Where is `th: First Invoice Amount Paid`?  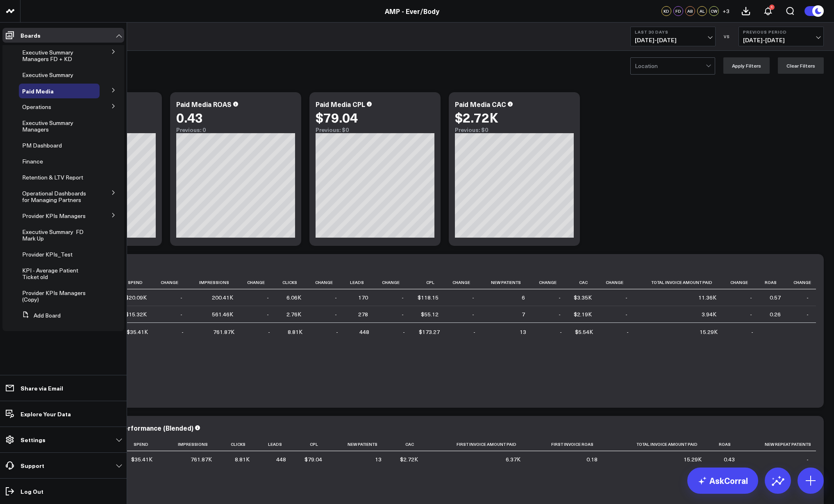
th: First Invoice Amount Paid is located at coordinates (477, 444).